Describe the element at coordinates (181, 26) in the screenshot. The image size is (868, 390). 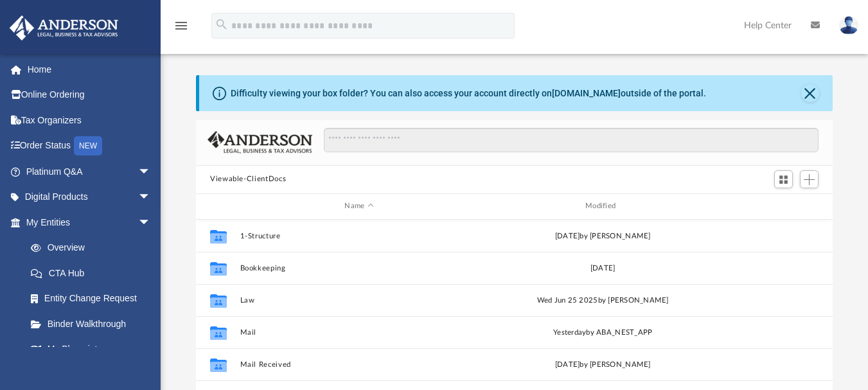
I see `i: menu` at that location.